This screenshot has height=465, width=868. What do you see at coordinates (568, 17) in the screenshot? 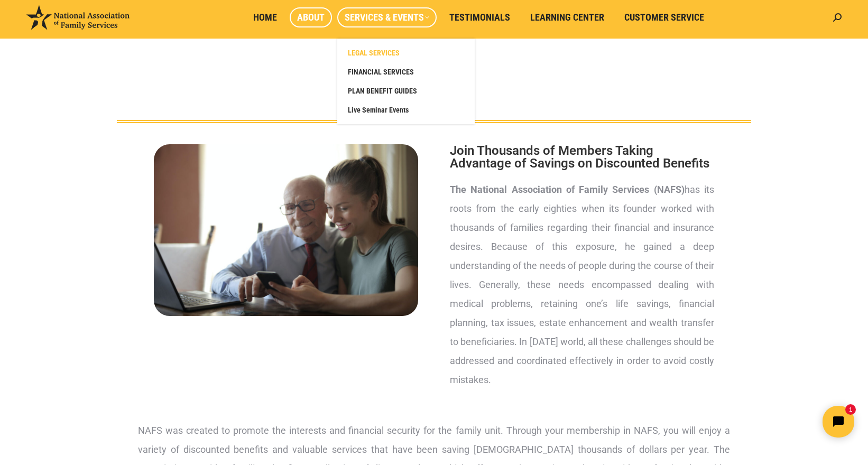
I see `span: Learning Center` at bounding box center [568, 17].